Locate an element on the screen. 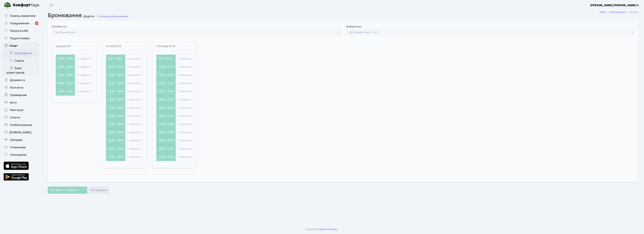  small: Додати . is located at coordinates (89, 16).